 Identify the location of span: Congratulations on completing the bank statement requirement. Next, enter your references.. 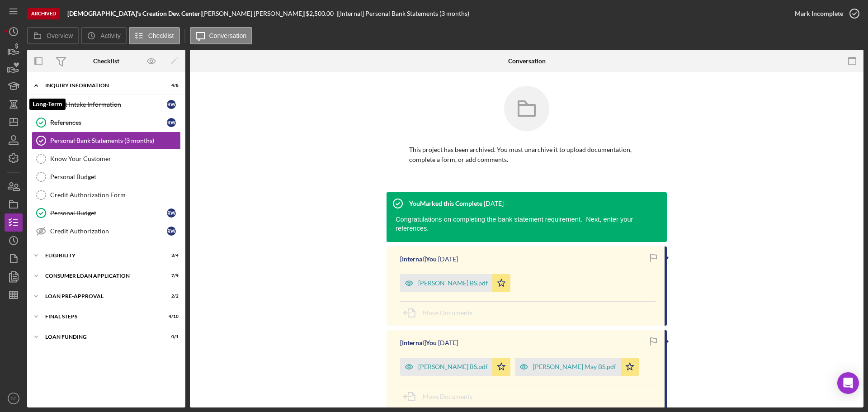
(514, 224).